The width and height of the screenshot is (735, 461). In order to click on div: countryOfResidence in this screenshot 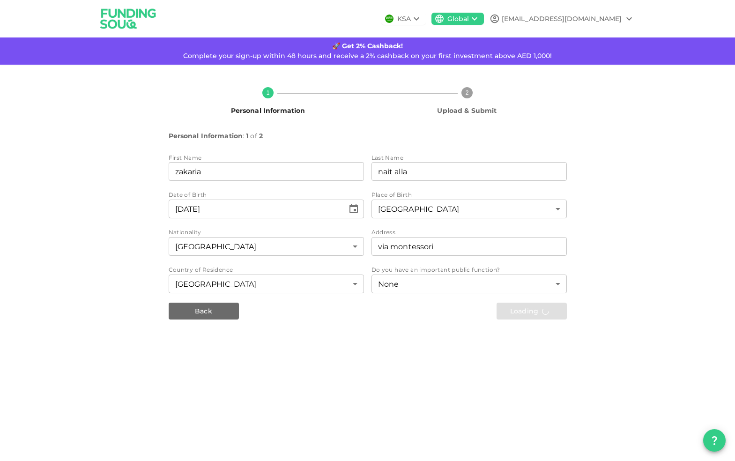, I will do `click(266, 284)`.